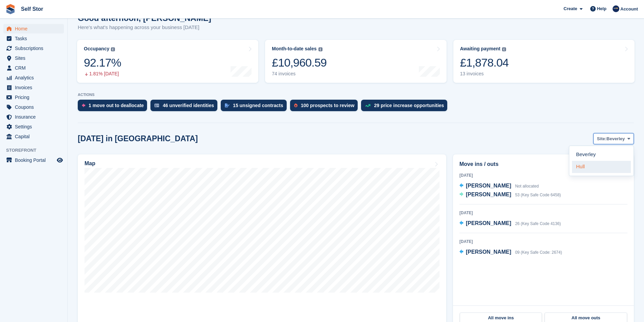  What do you see at coordinates (60, 160) in the screenshot?
I see `a: Preview store` at bounding box center [60, 160].